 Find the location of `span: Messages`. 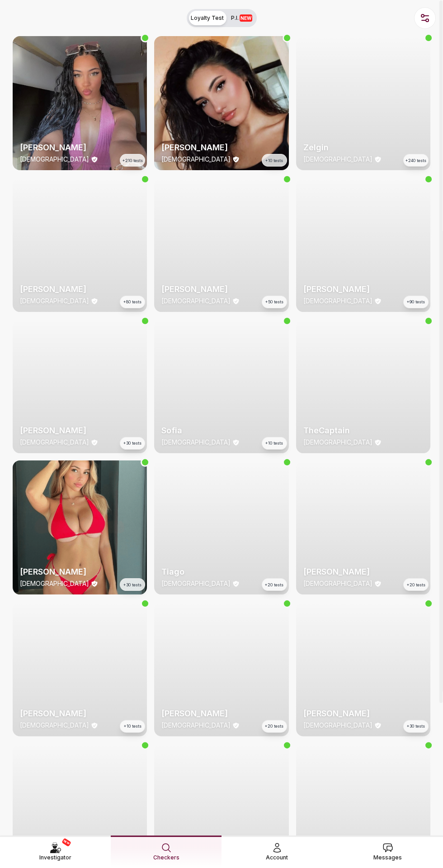

span: Messages is located at coordinates (388, 858).